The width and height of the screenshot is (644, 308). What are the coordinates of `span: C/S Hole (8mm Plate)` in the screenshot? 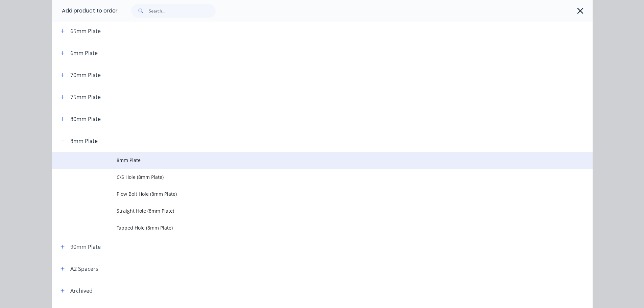 It's located at (307, 177).